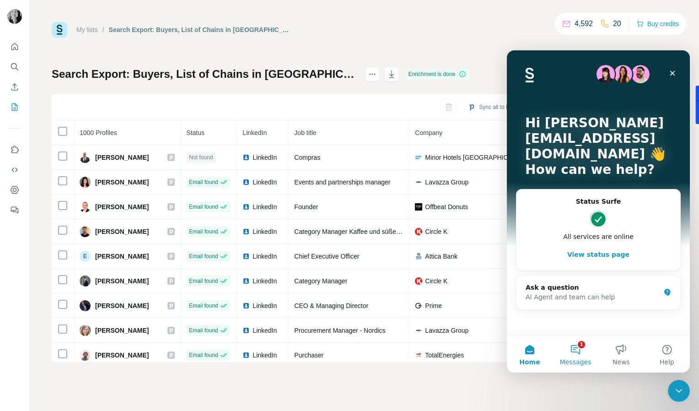  I want to click on p: 20, so click(617, 24).